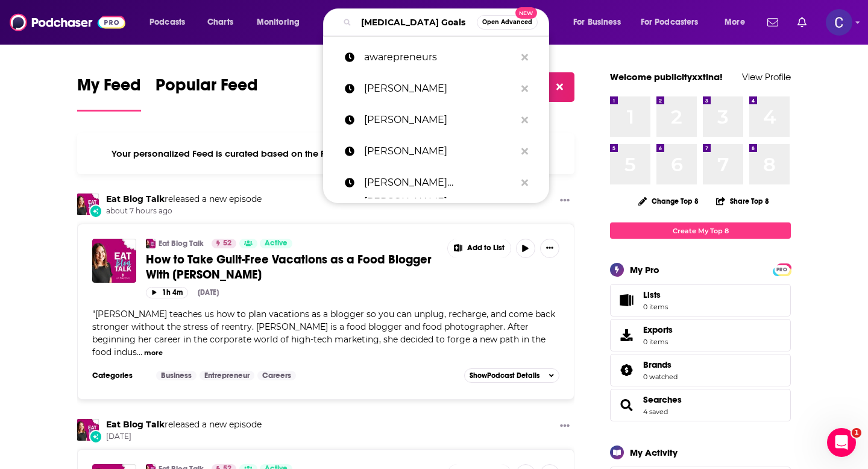  Describe the element at coordinates (416, 22) in the screenshot. I see `input: Search podcasts, credits, & more...` at that location.